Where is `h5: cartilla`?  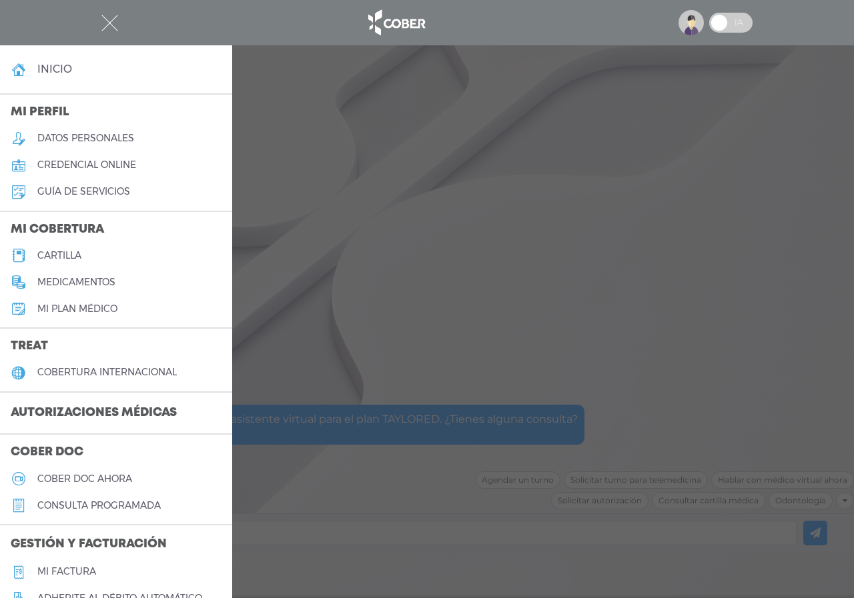 h5: cartilla is located at coordinates (59, 256).